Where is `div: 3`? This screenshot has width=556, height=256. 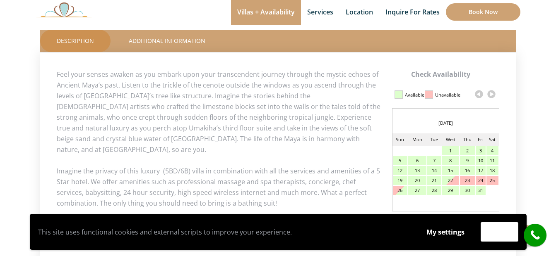 div: 3 is located at coordinates (480, 151).